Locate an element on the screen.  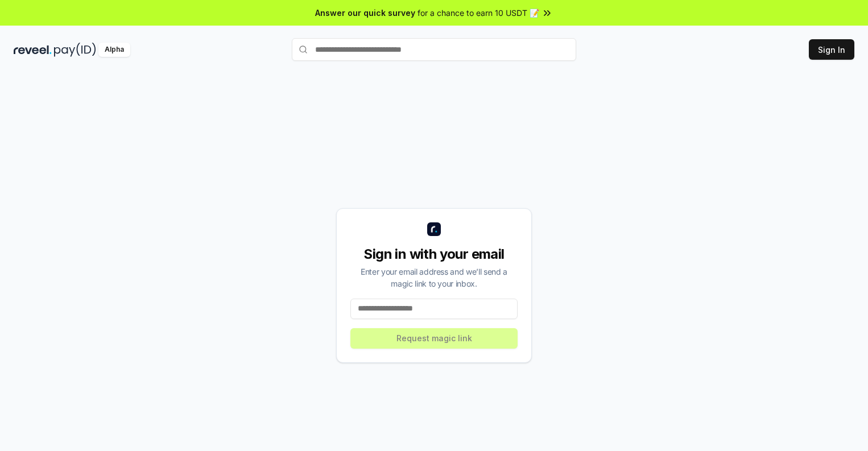
span: Answer our quick survey is located at coordinates (365, 12).